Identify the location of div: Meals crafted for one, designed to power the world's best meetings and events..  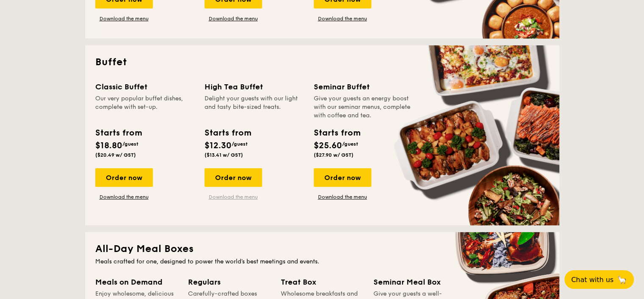
(322, 262).